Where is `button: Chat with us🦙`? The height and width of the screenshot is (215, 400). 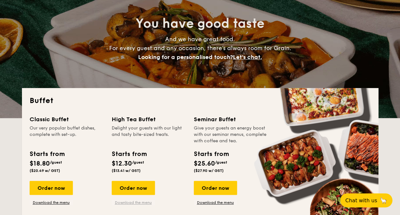
button: Chat with us🦙 is located at coordinates (367, 200).